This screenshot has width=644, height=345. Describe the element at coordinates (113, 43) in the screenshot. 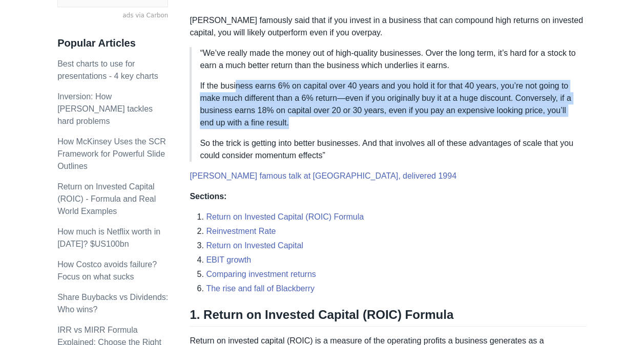

I see `h3: Popular Articles` at that location.